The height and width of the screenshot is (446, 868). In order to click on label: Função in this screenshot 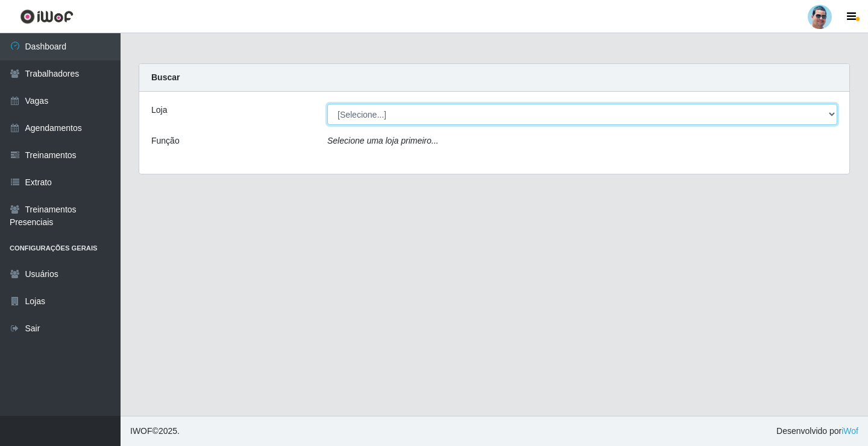, I will do `click(165, 140)`.